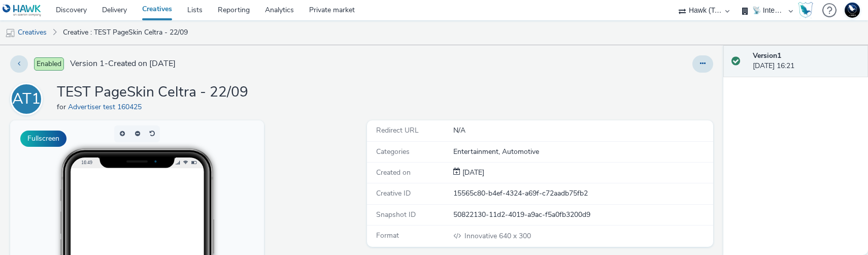 The height and width of the screenshot is (255, 868). Describe the element at coordinates (460, 130) in the screenshot. I see `span: N/A` at that location.